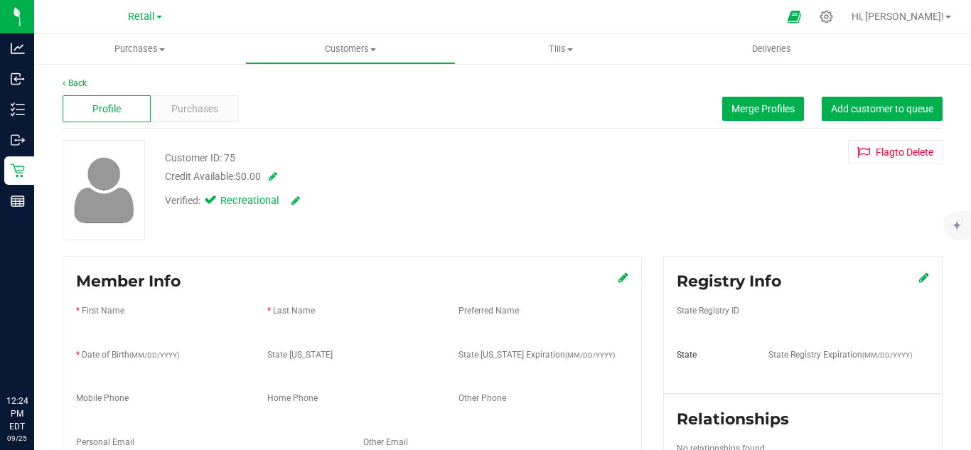 This screenshot has height=450, width=971. What do you see at coordinates (18, 109) in the screenshot?
I see `inline-svg: Inventory` at bounding box center [18, 109].